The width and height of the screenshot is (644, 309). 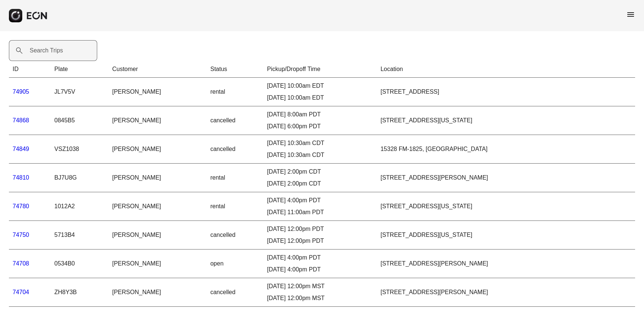 I want to click on td: JL7V5V, so click(x=79, y=91).